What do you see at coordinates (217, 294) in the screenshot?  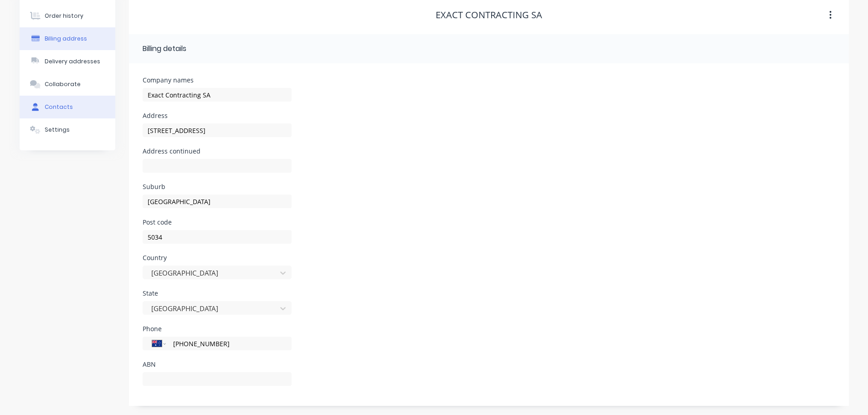 I see `div: State` at bounding box center [217, 294].